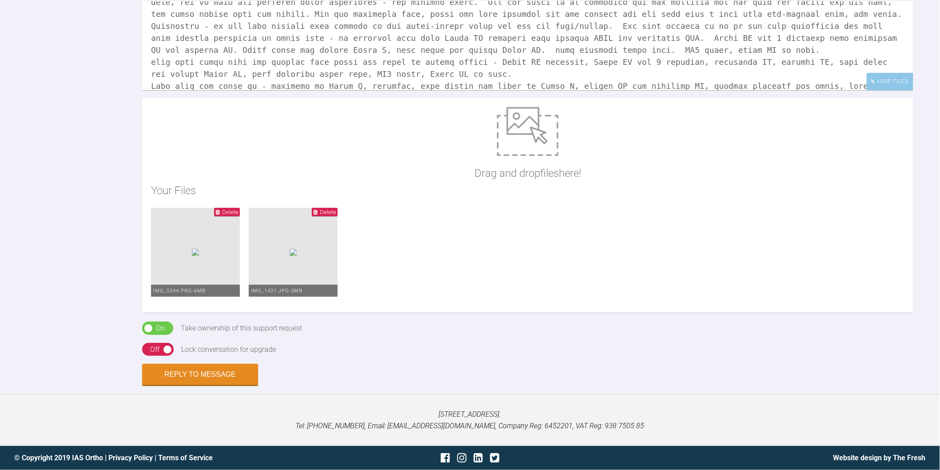 This screenshot has height=470, width=940. Describe the element at coordinates (242, 328) in the screenshot. I see `div: Take ownership of this support request` at that location.